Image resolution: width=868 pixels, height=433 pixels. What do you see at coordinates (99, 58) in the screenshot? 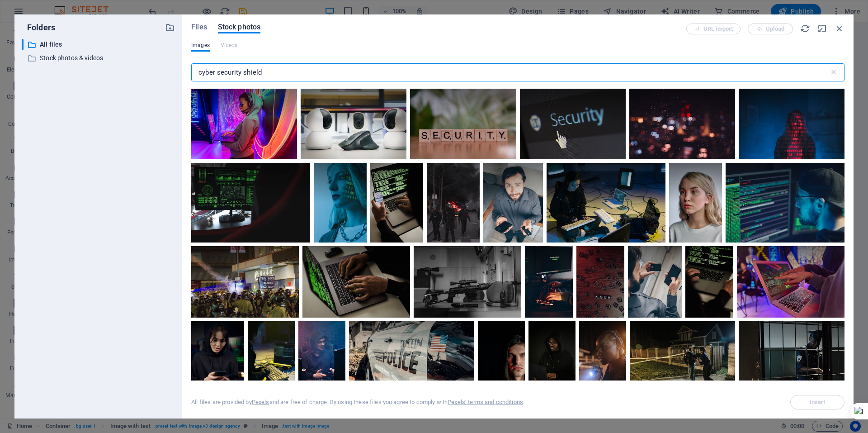
I see `p: Stock photos & videos` at bounding box center [99, 58].